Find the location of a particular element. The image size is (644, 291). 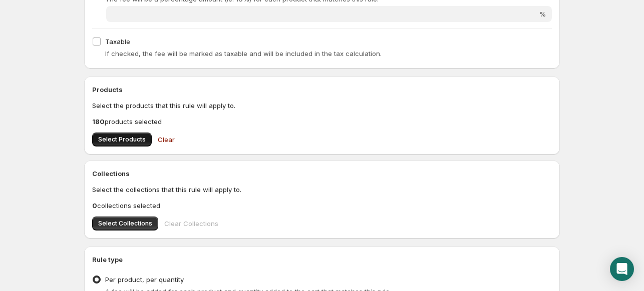

span: Per product, per quantity is located at coordinates (144, 280).